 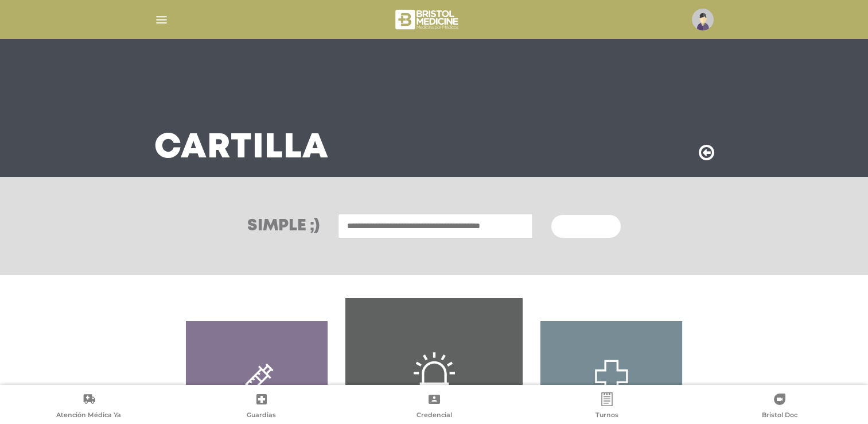 What do you see at coordinates (586, 226) in the screenshot?
I see `button: Buscar` at bounding box center [586, 226].